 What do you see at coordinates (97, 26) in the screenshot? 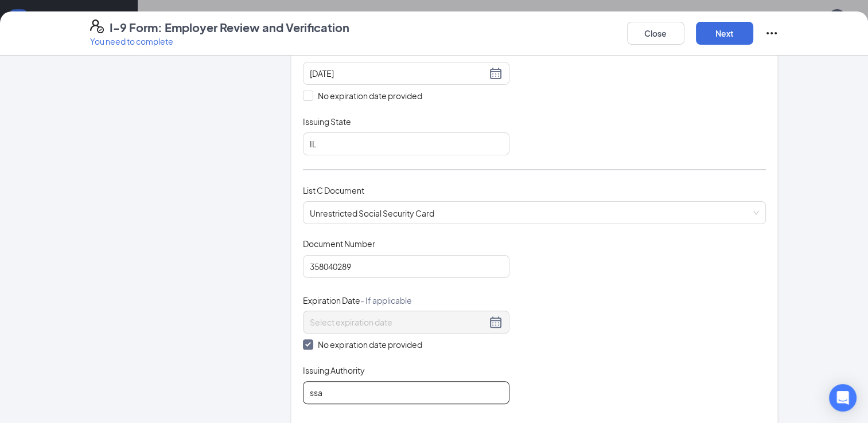
I see `svg: FormI9EVerifyIcon` at bounding box center [97, 26].